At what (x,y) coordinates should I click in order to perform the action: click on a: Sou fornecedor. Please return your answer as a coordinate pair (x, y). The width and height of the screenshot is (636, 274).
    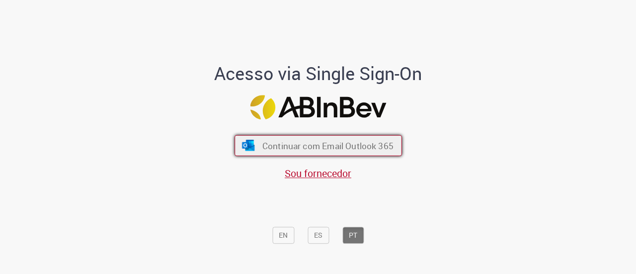
    Looking at the image, I should click on (318, 173).